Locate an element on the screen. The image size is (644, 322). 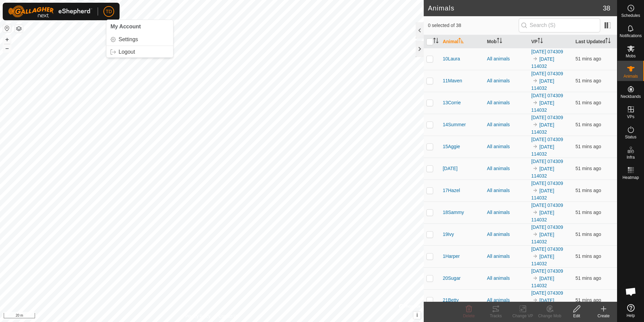
span: i is located at coordinates (417, 315).